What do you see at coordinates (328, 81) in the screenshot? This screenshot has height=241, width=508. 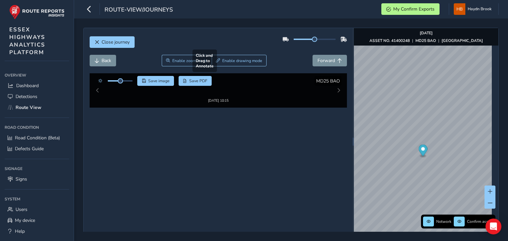 I see `span: MD25 BAO` at bounding box center [328, 81].